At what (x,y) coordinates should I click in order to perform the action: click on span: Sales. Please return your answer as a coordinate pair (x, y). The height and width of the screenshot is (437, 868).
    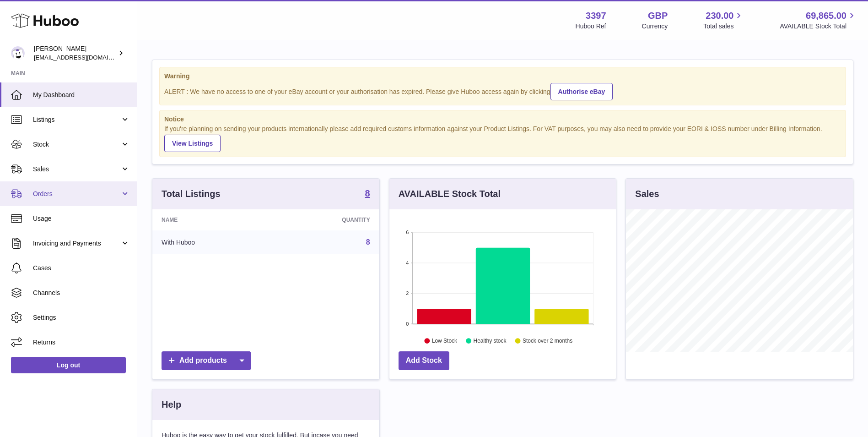
    Looking at the image, I should click on (76, 169).